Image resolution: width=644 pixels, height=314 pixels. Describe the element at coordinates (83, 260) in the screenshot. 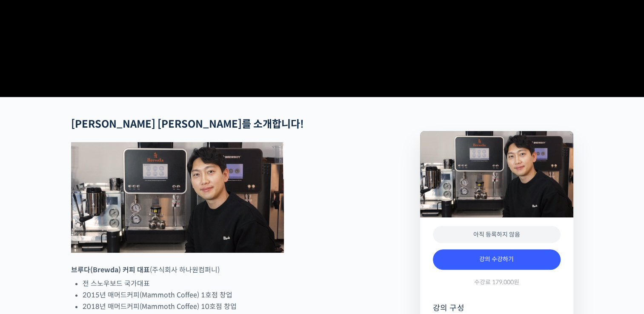

I see `span: 대화` at that location.